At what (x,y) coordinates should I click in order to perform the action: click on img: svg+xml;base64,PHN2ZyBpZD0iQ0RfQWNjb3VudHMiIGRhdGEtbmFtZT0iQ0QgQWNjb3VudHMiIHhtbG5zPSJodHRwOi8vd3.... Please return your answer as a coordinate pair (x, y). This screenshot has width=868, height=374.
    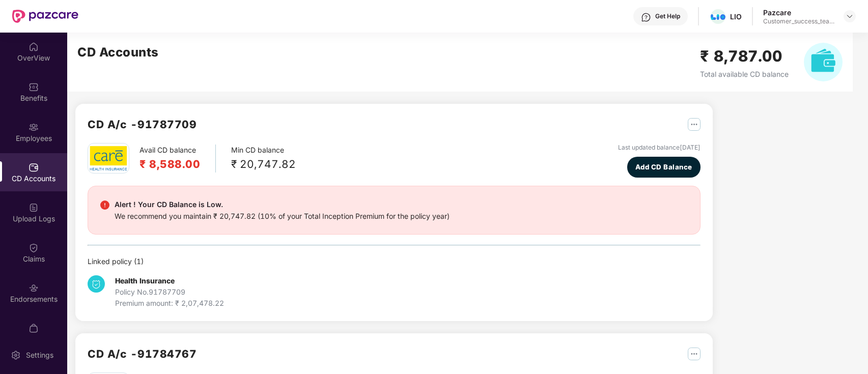
    Looking at the image, I should click on (34, 168).